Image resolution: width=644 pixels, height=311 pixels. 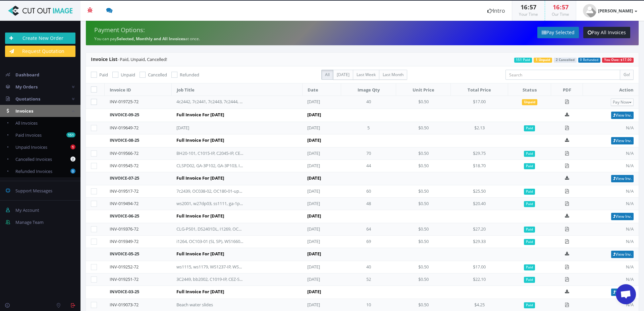 I want to click on a: INV-019349-72, so click(x=124, y=242).